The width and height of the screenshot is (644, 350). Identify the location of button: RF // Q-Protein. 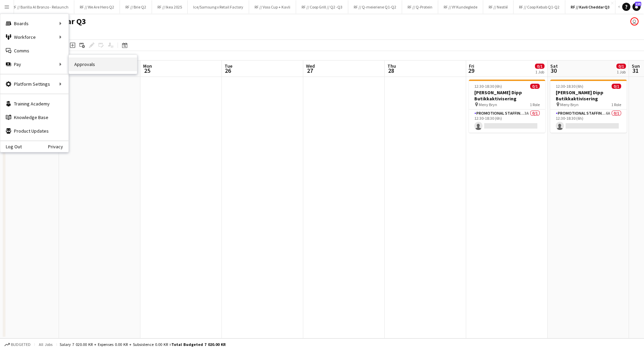
(420, 7).